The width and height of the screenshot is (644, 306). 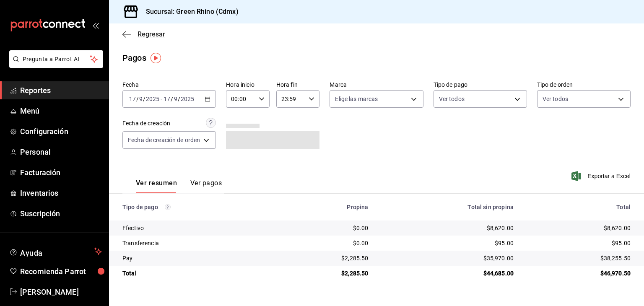 I want to click on span: Elige las marcas, so click(x=356, y=99).